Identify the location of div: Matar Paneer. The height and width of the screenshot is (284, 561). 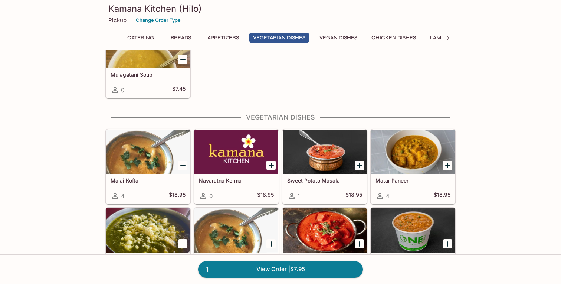
(413, 152).